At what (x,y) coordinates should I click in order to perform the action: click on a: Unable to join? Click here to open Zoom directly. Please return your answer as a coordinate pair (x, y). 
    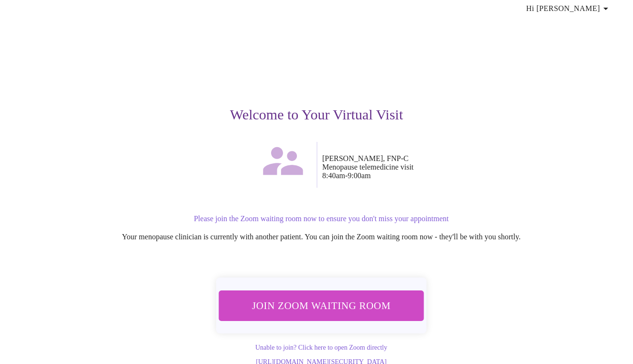
    Looking at the image, I should click on (321, 347).